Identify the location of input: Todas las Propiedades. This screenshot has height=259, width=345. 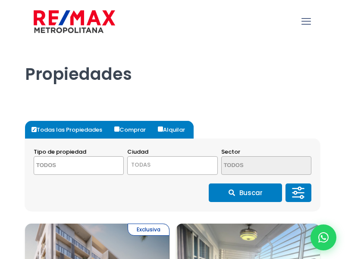
(34, 129).